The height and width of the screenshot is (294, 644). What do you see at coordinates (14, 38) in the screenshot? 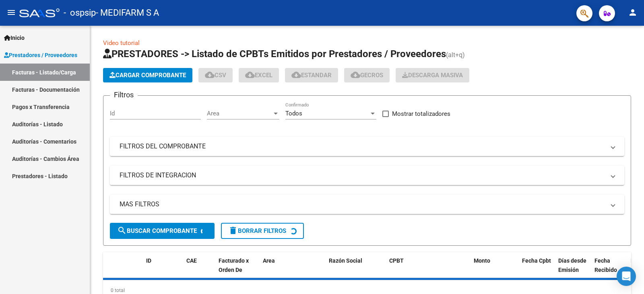
I see `span: Inicio` at bounding box center [14, 38].